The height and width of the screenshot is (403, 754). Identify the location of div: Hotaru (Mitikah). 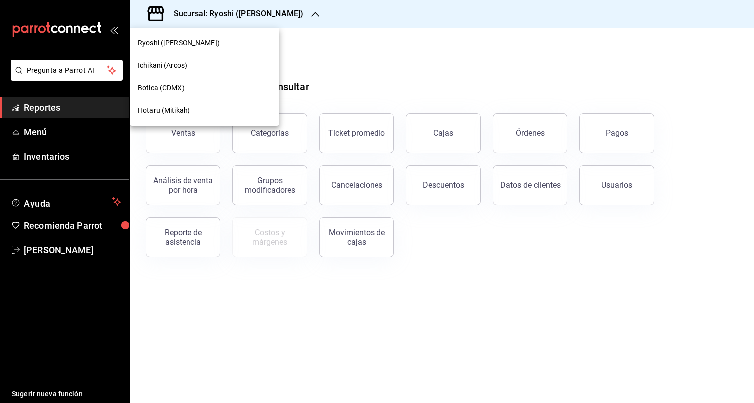
(205, 110).